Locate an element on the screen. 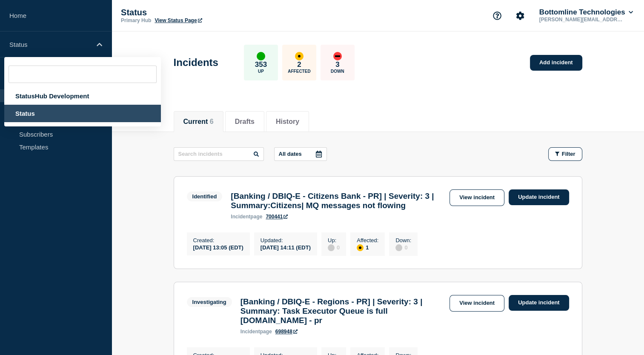  span: Identified is located at coordinates (205, 196).